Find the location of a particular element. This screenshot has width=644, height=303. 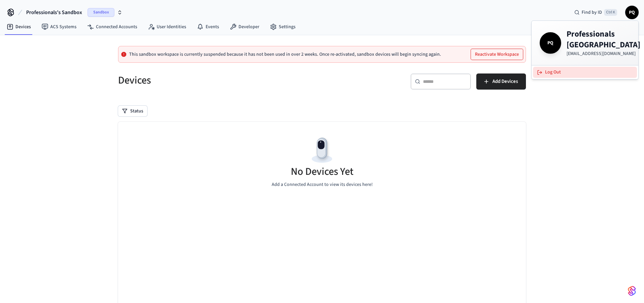

a: Settings is located at coordinates (283, 27).